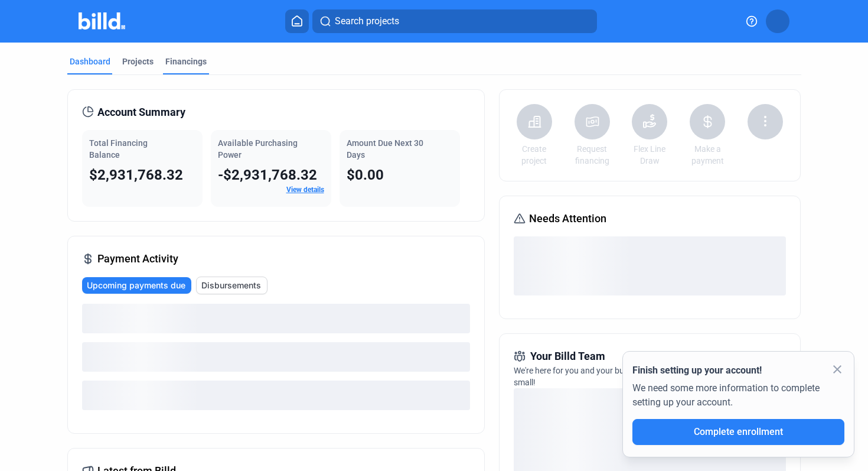  What do you see at coordinates (568, 356) in the screenshot?
I see `span: Your Billd Team` at bounding box center [568, 356].